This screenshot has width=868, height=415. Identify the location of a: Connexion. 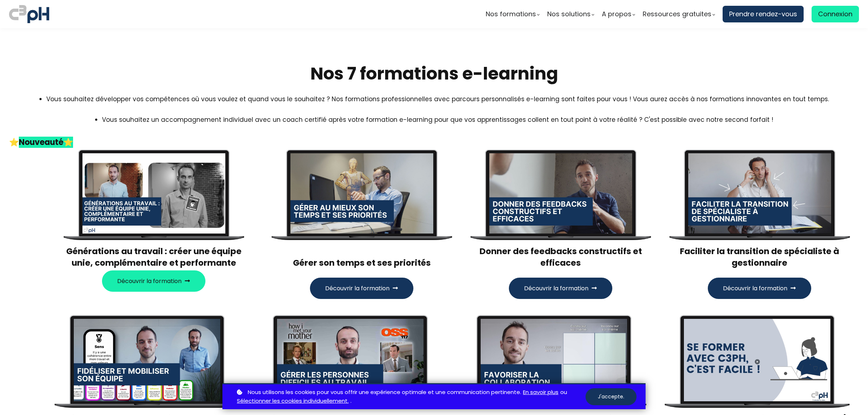
(835, 14).